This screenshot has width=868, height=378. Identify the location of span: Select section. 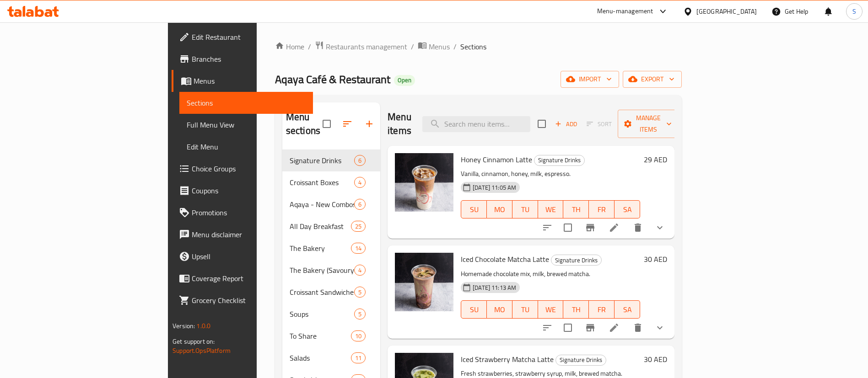
(542, 124).